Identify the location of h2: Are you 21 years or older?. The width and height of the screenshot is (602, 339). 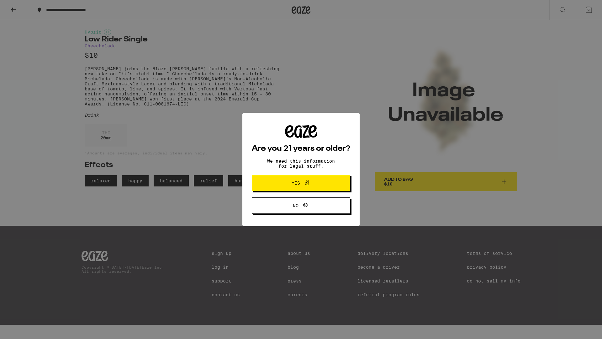
(301, 149).